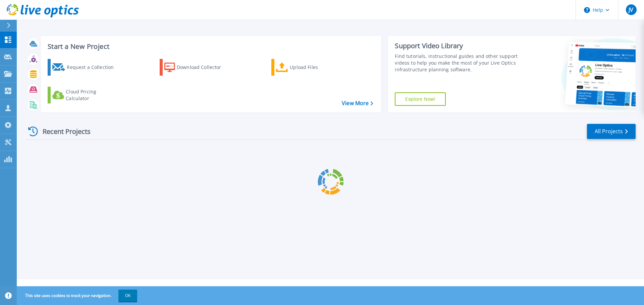  I want to click on div: Recent Projects, so click(63, 131).